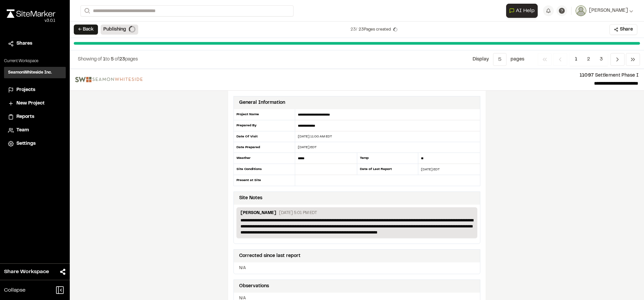 The height and width of the screenshot is (300, 644). I want to click on button: 5, so click(500, 59).